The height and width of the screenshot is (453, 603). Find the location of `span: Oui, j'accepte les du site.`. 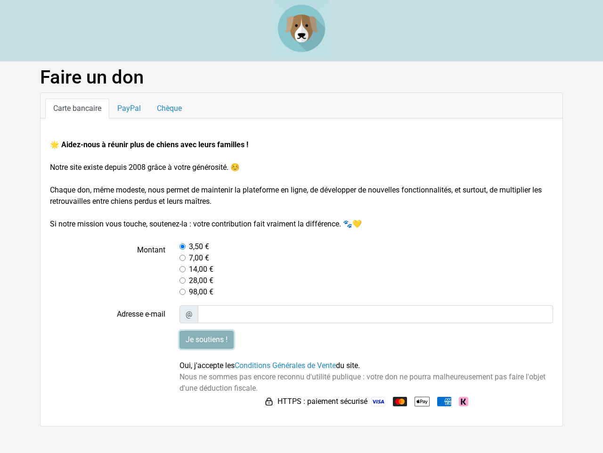

span: Oui, j'accepte les du site. is located at coordinates (270, 365).